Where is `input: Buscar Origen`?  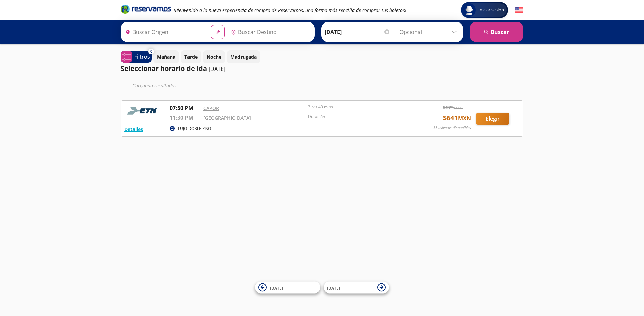 input: Buscar Origen is located at coordinates (164, 32).